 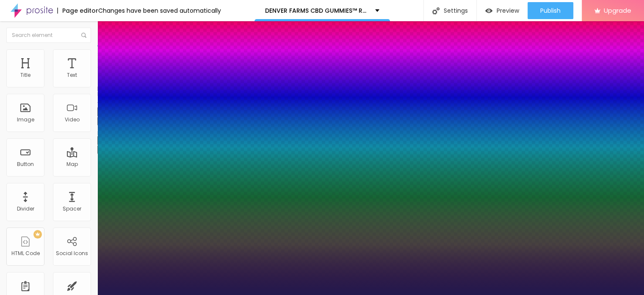 What do you see at coordinates (160, 11) in the screenshot?
I see `div: Changes have been saved automatically` at bounding box center [160, 11].